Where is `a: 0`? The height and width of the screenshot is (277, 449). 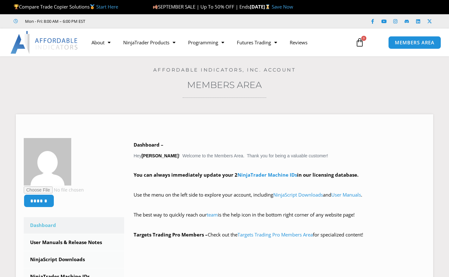 a: 0 is located at coordinates (360, 42).